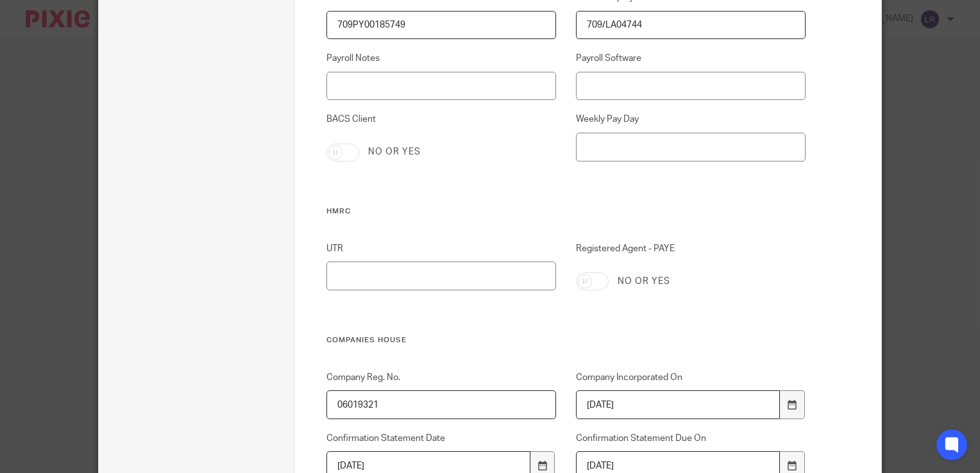 The image size is (980, 473). Describe the element at coordinates (691, 377) in the screenshot. I see `label: Company Incorporated On` at that location.